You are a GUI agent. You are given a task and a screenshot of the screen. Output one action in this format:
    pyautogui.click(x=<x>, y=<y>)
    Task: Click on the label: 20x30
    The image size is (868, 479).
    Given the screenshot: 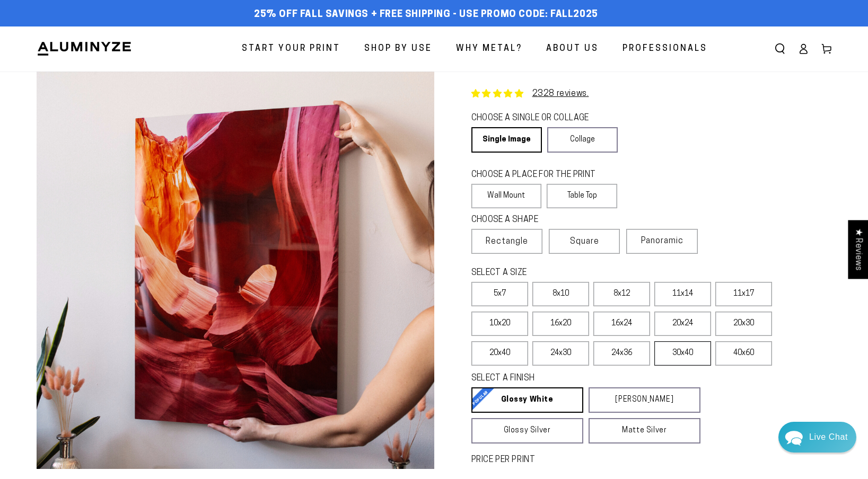 What is the action you would take?
    pyautogui.click(x=743, y=324)
    